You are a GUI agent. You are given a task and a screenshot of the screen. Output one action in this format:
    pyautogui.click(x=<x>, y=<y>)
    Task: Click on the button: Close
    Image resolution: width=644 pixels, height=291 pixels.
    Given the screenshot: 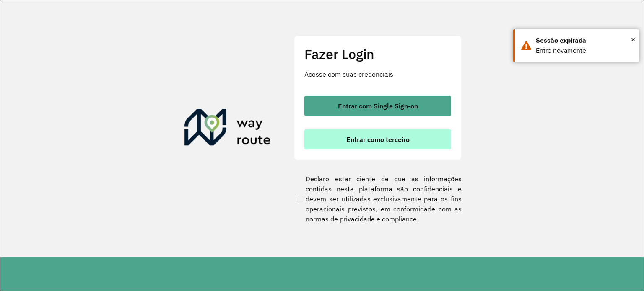 What is the action you would take?
    pyautogui.click(x=633, y=39)
    